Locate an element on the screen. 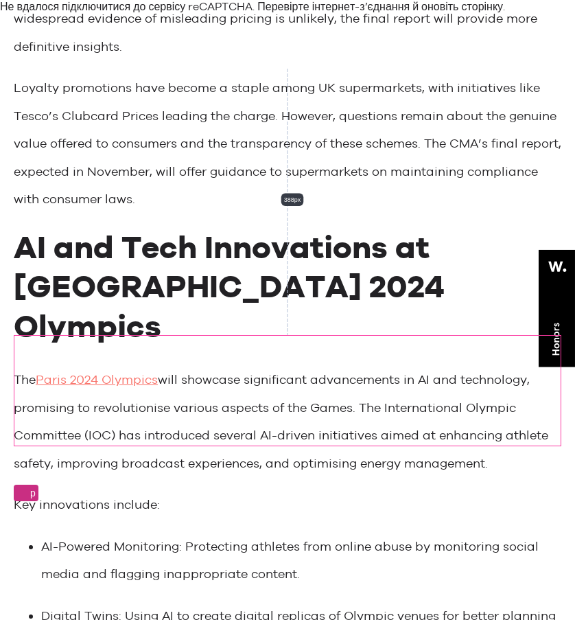  a: Paris 2024 Olympics is located at coordinates (97, 379).